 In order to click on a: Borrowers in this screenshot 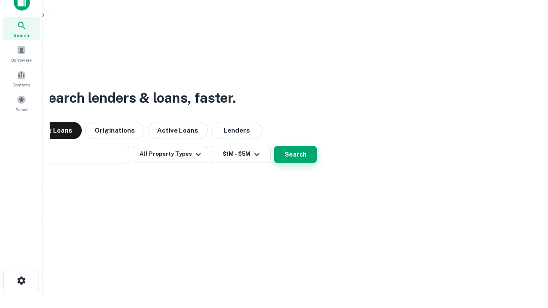, I will do `click(21, 53)`.